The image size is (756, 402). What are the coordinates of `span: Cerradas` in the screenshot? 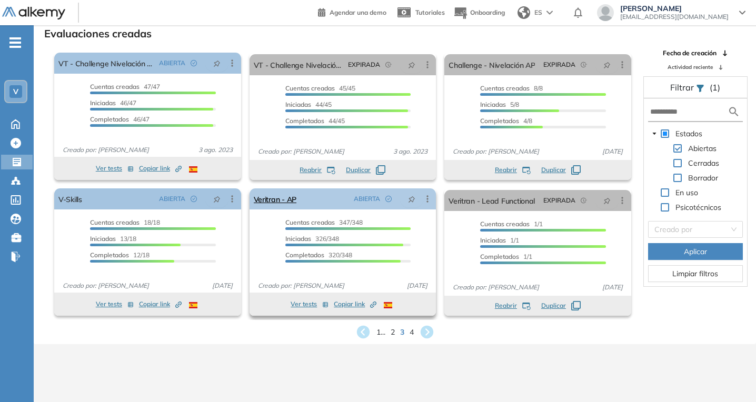 It's located at (703, 163).